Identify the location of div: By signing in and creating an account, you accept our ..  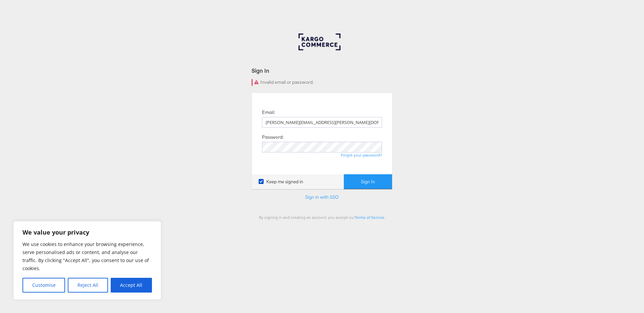
(322, 217).